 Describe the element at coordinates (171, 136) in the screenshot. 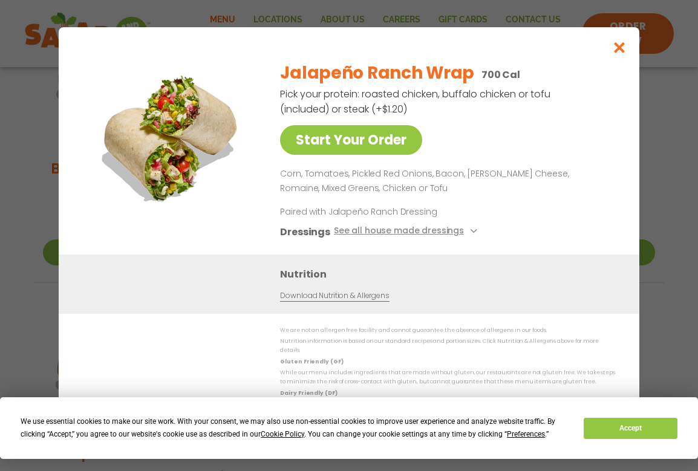

I see `img: Featured product photo for Jalapeño Ranch Wrap` at that location.